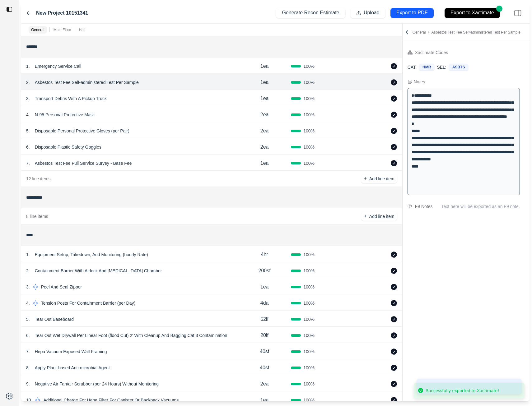 Image resolution: width=532 pixels, height=406 pixels. I want to click on p: 8 line items, so click(37, 216).